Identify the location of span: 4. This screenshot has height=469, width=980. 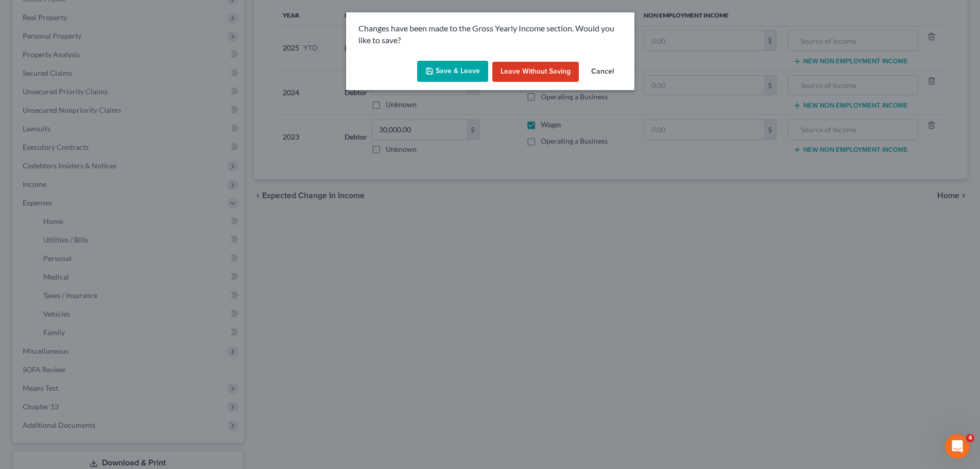
(970, 439).